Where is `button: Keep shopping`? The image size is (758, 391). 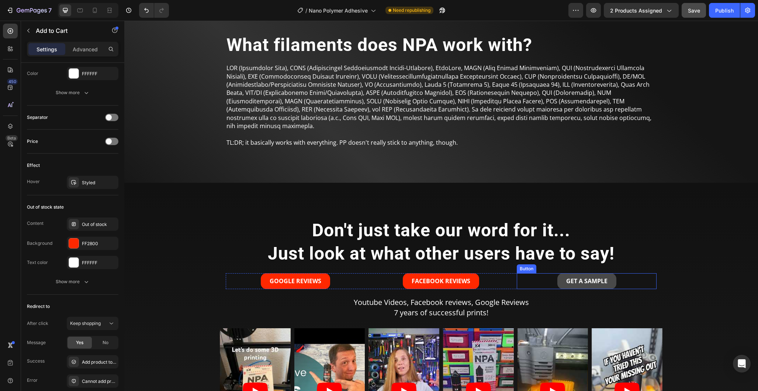
button: Keep shopping is located at coordinates (93, 323).